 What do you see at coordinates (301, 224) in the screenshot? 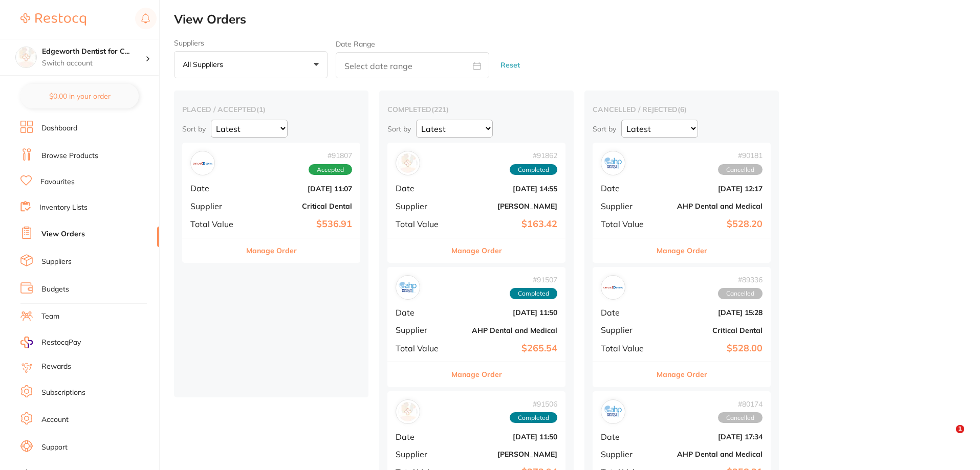
I see `b: $536.91` at bounding box center [301, 224].